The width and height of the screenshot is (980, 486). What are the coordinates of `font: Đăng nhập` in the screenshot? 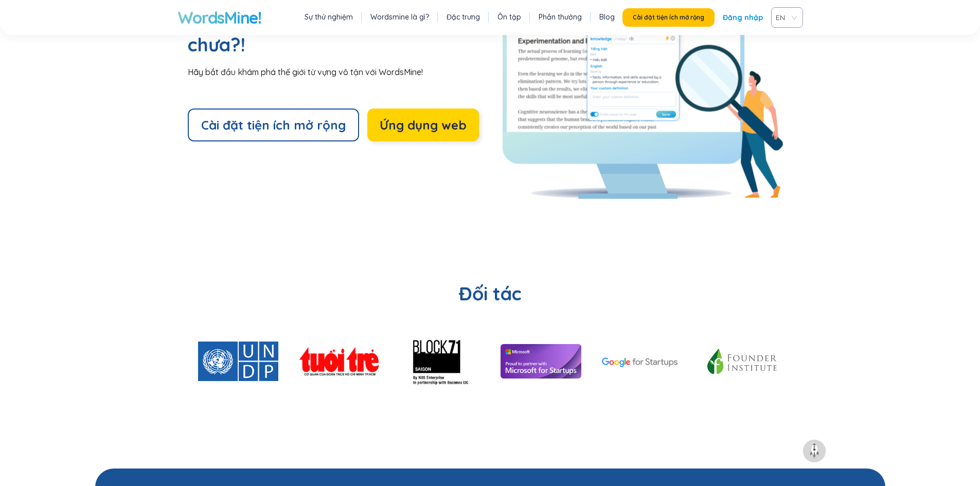 It's located at (743, 17).